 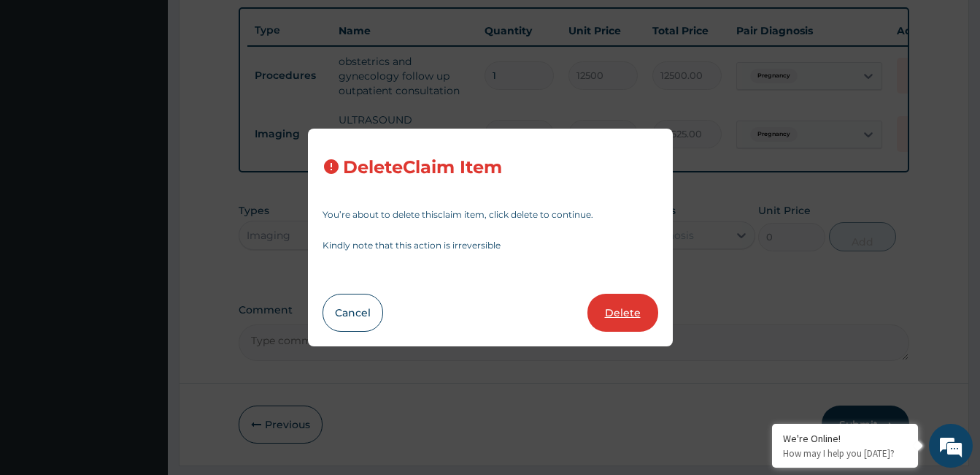 I want to click on p: Kindly note that this action is irreversible, so click(x=490, y=246).